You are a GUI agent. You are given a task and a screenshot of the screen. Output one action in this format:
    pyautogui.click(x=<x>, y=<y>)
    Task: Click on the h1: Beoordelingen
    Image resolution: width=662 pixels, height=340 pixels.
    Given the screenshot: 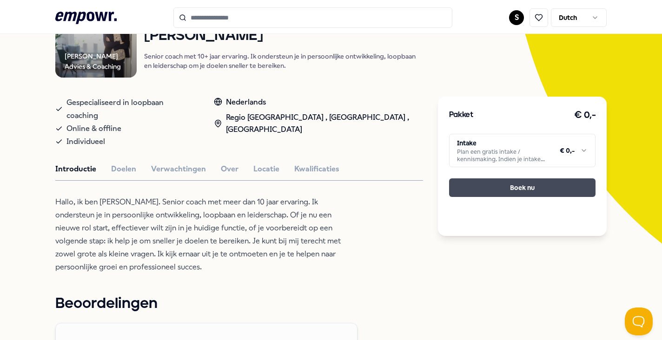 What is the action you would take?
    pyautogui.click(x=239, y=304)
    